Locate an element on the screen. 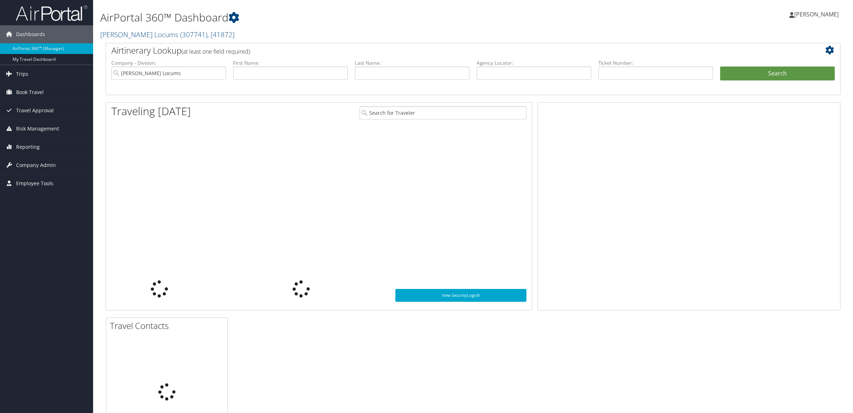 The image size is (853, 413). span: , [ 41872 ] is located at coordinates (221, 34).